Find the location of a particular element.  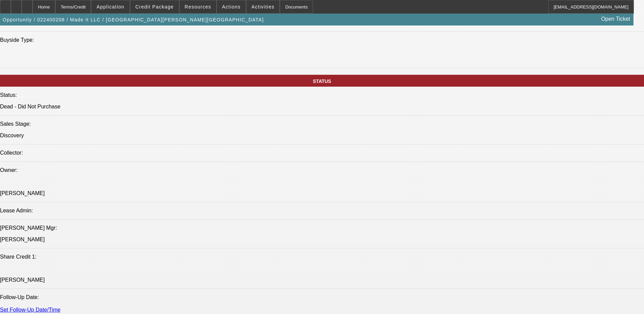

span: Resources is located at coordinates (198, 7).